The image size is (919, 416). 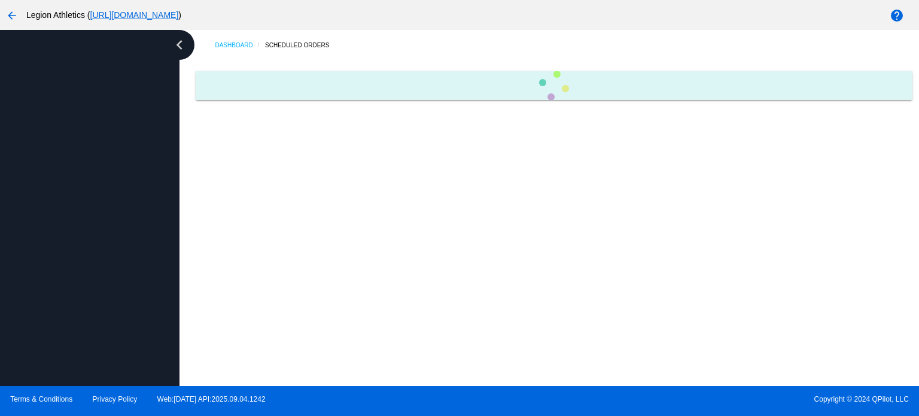 What do you see at coordinates (115, 399) in the screenshot?
I see `a: Privacy Policy` at bounding box center [115, 399].